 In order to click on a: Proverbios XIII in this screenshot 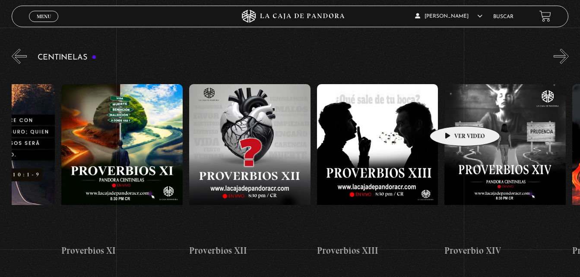, I will do `click(378, 171)`.